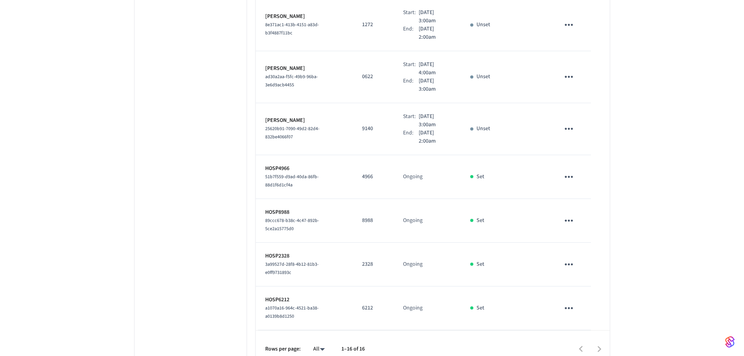  Describe the element at coordinates (373, 220) in the screenshot. I see `p: 8988` at that location.